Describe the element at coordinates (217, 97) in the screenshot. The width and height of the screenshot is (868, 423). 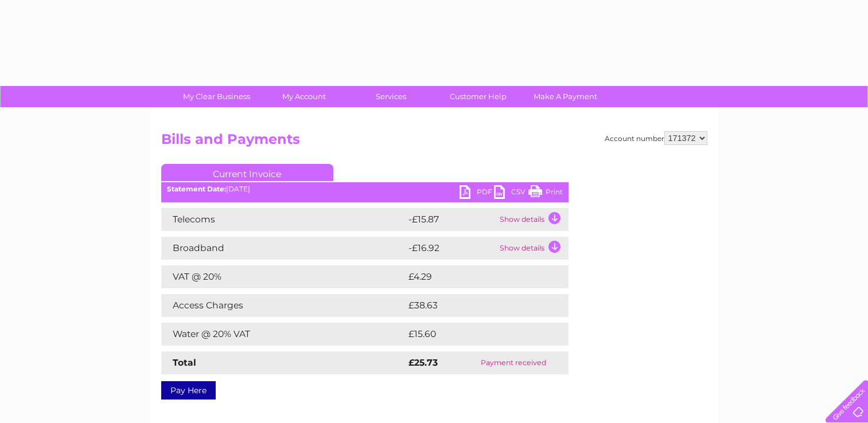
I see `a: My Clear Business` at that location.